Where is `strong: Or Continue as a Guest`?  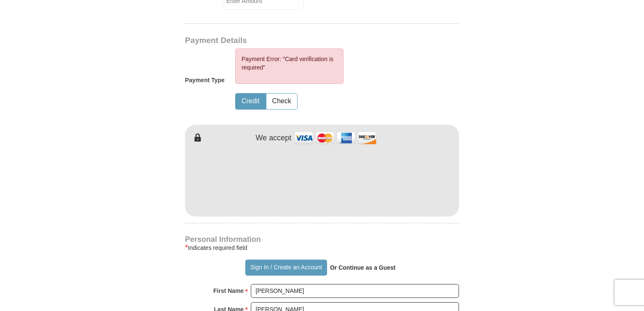 strong: Or Continue as a Guest is located at coordinates (363, 268).